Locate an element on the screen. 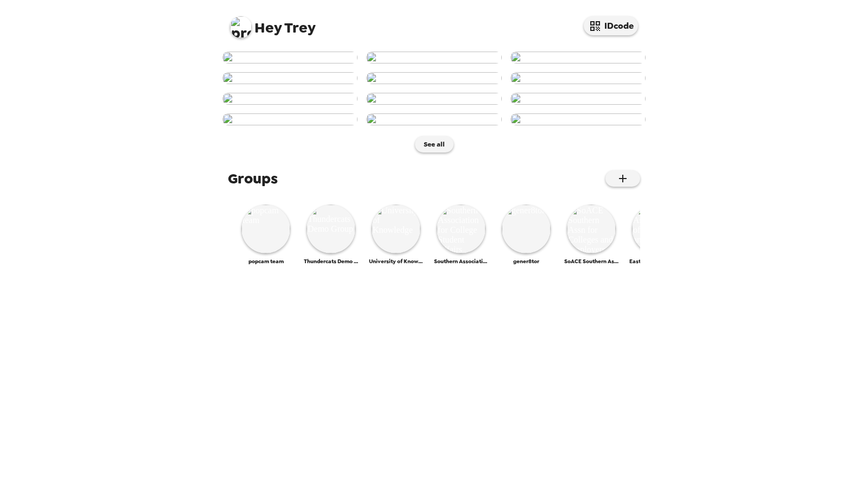 The image size is (868, 477). img: user-266981 is located at coordinates (290, 99).